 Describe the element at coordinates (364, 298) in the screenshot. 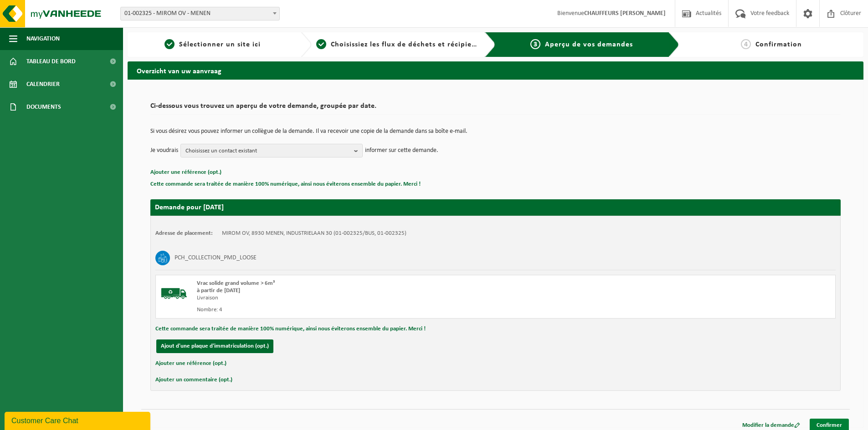

I see `div: Livraison` at that location.